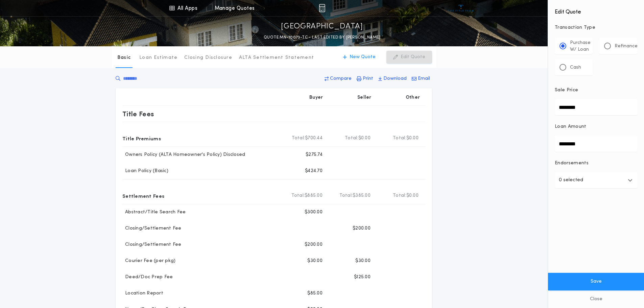 The height and width of the screenshot is (308, 644). What do you see at coordinates (460, 8) in the screenshot?
I see `img: vs-icon` at bounding box center [460, 8].